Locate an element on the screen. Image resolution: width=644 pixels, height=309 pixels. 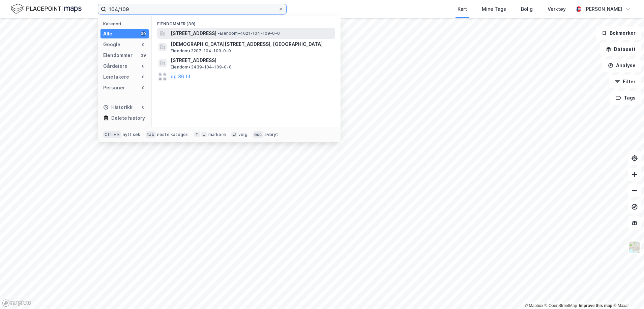
img: logo.f888ab2527a4732fd821a326f86c7f29.svg is located at coordinates (47, 9).